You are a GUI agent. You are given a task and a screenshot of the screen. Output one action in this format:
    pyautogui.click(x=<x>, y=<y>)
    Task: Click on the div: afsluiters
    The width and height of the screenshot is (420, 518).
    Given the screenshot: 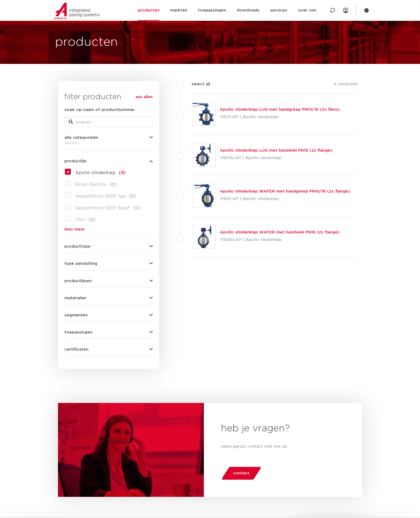 What is the action you would take?
    pyautogui.click(x=108, y=143)
    